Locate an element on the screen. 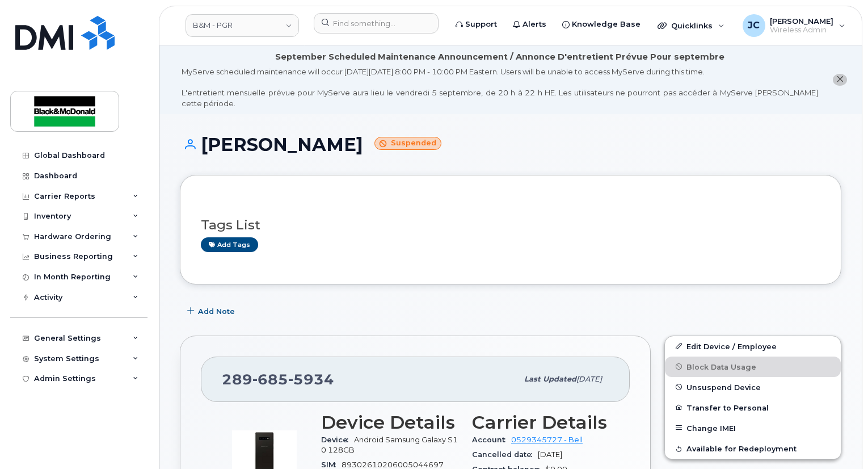  button: Available for Redeployment is located at coordinates (753, 449).